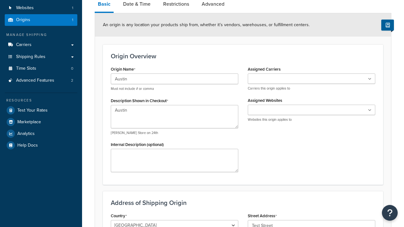  I want to click on span: Advanced Features, so click(35, 81).